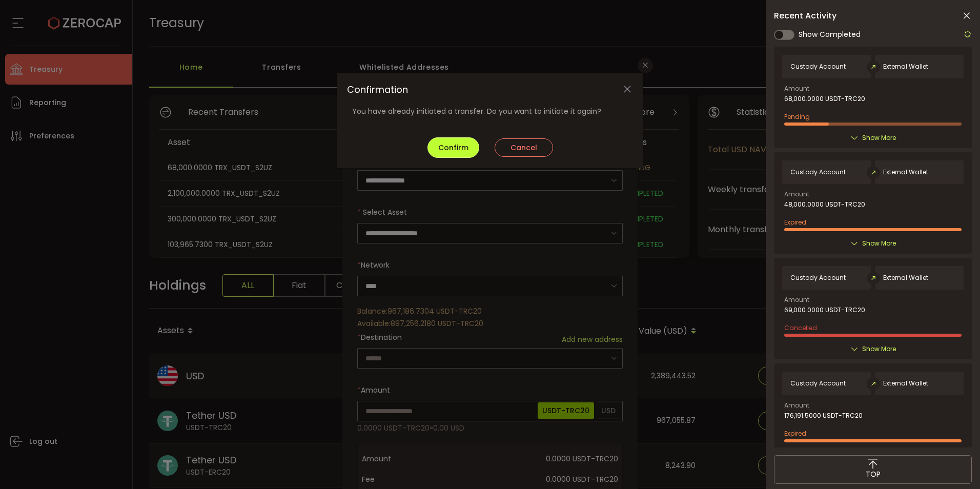 The height and width of the screenshot is (489, 980). Describe the element at coordinates (824, 205) in the screenshot. I see `span: 48,000.0000 USDT-TRC20` at that location.